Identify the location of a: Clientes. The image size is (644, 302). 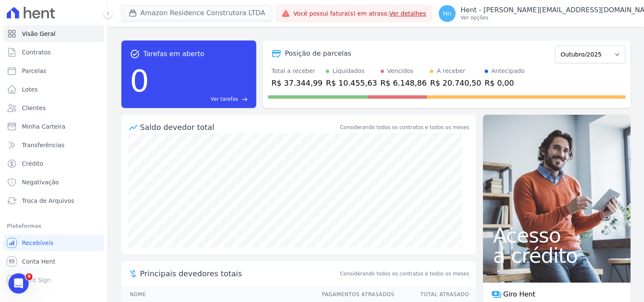
(53, 108).